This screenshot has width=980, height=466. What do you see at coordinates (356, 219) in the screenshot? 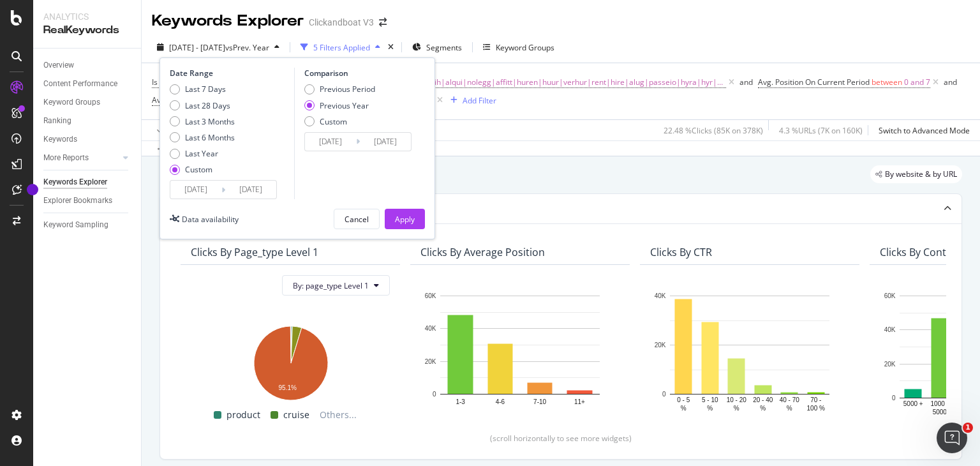
I see `button: Cancel` at bounding box center [356, 219].